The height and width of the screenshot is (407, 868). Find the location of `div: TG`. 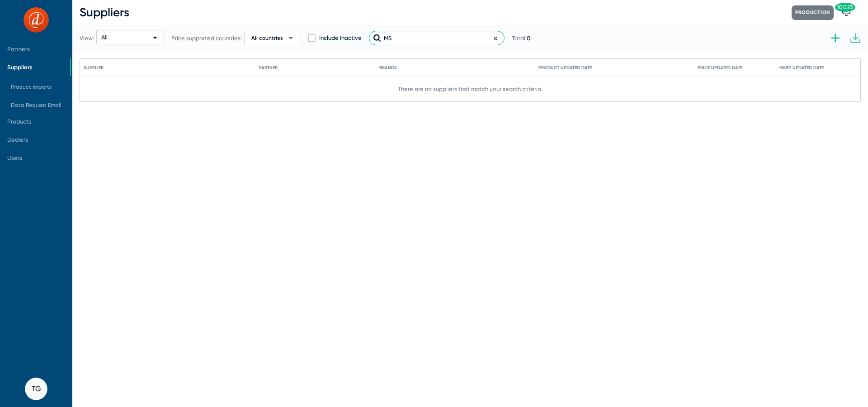

div: TG is located at coordinates (36, 389).